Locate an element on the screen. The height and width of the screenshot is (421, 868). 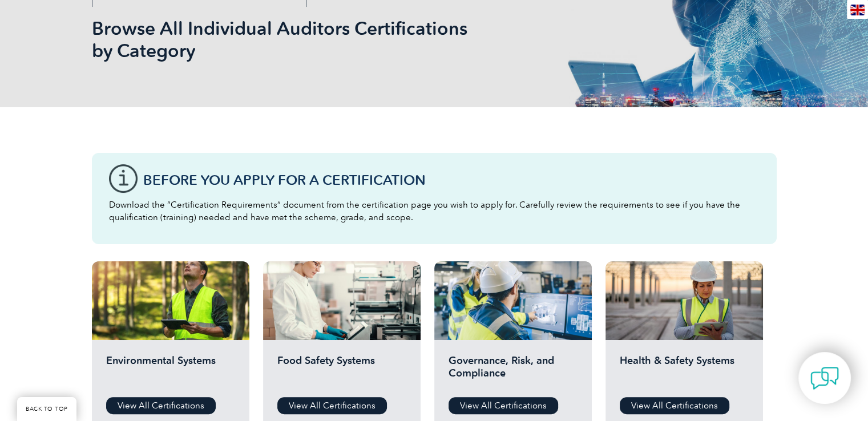
img: contact-chat.png is located at coordinates (824, 378).